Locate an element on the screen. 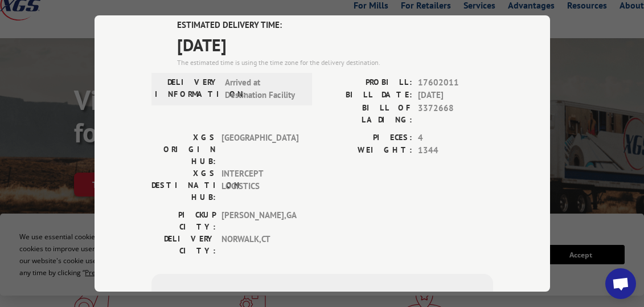 The width and height of the screenshot is (644, 307). label: WEIGHT: is located at coordinates (367, 150).